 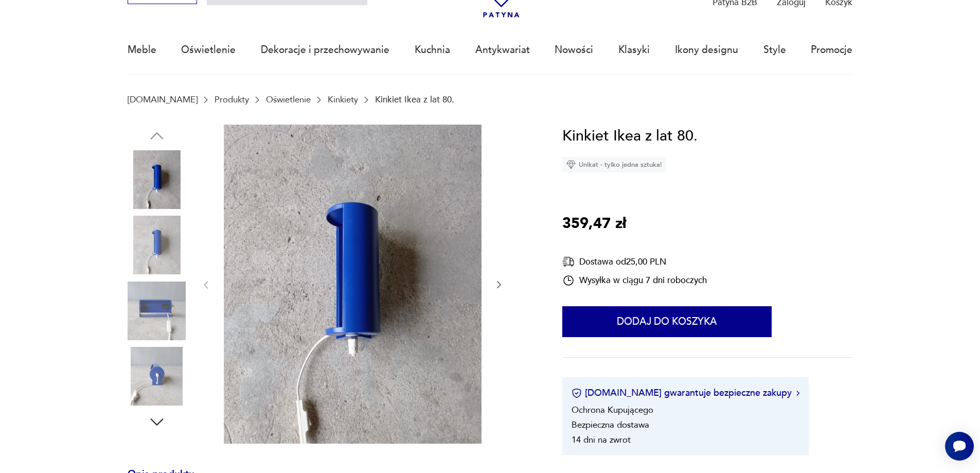 I want to click on button: Dodaj do koszyka, so click(x=666, y=322).